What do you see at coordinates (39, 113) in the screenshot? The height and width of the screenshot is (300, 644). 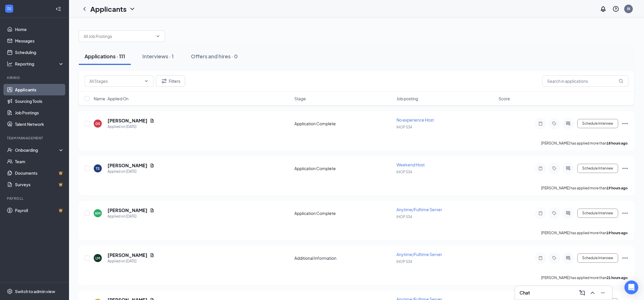 I see `a: Job Postings` at bounding box center [39, 113].